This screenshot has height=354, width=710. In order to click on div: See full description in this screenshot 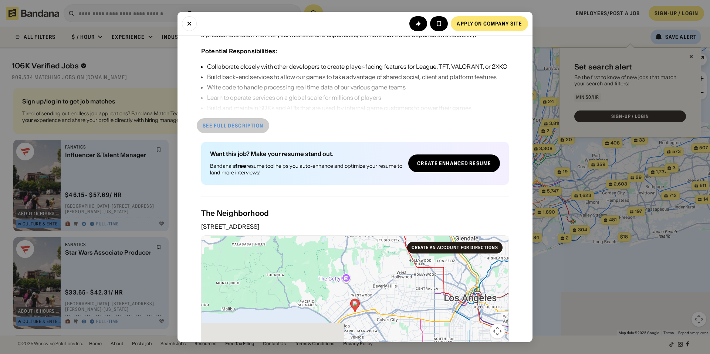, I will do `click(233, 126)`.